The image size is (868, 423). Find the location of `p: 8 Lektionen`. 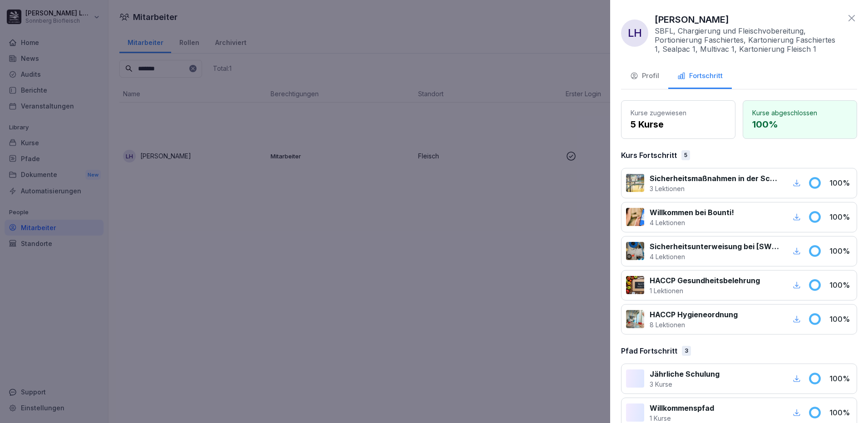

p: 8 Lektionen is located at coordinates (694, 325).